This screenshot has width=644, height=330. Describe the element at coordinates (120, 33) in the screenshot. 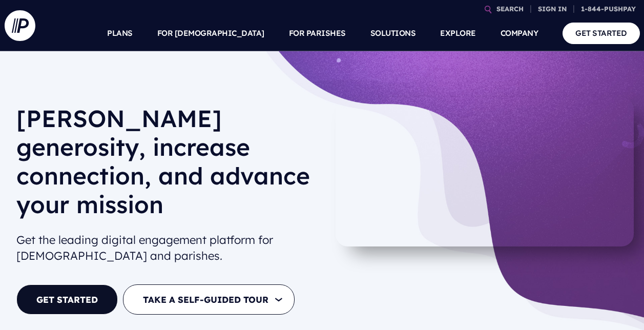

I see `a: PLANS` at that location.